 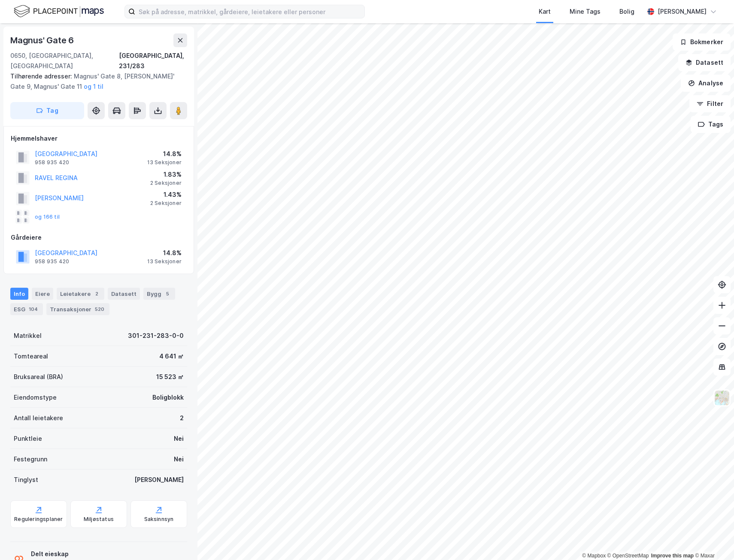 What do you see at coordinates (250, 12) in the screenshot?
I see `input: Søk på adresse, matrikkel, gårdeiere, leietakere eller personer` at bounding box center [250, 12].